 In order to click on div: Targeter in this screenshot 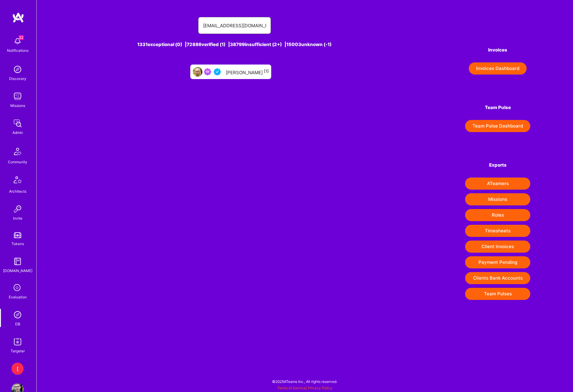, I will do `click(17, 351)`.